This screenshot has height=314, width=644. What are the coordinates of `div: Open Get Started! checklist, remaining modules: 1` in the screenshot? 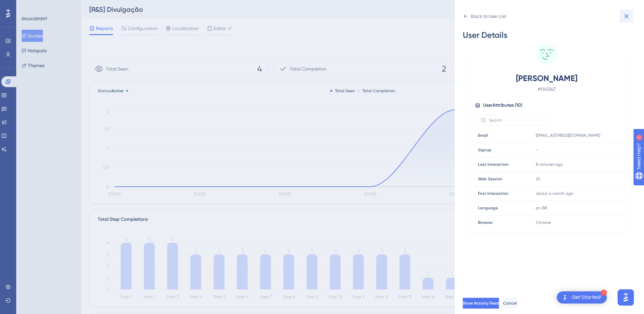 It's located at (582, 298).